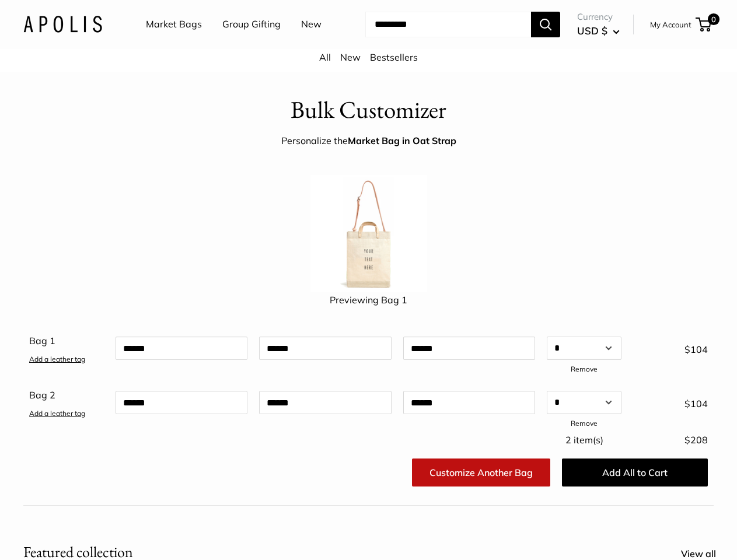  I want to click on span: 0, so click(713, 19).